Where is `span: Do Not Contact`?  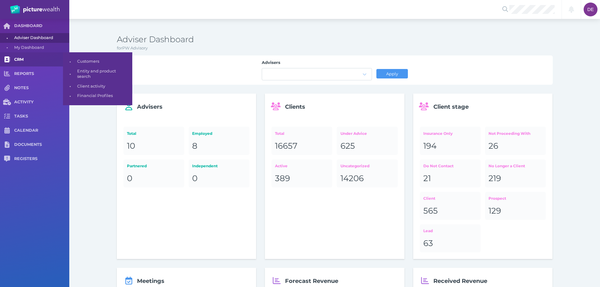 span: Do Not Contact is located at coordinates (438, 166).